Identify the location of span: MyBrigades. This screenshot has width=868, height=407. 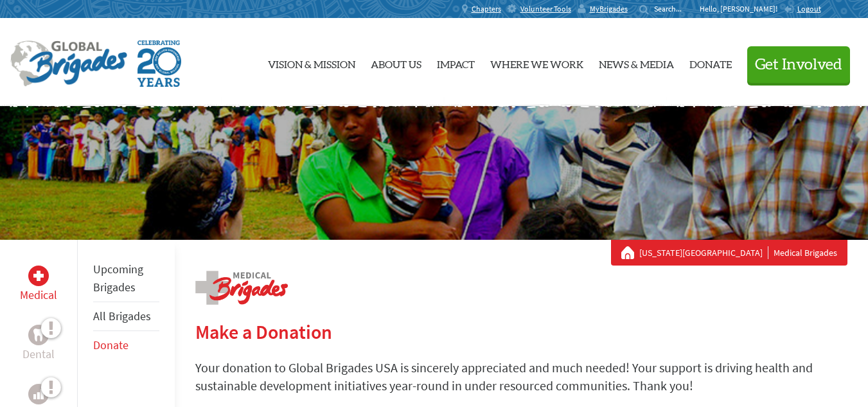
(608, 9).